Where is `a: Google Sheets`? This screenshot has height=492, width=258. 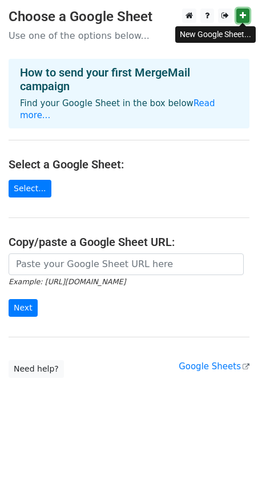
a: Google Sheets is located at coordinates (214, 366).